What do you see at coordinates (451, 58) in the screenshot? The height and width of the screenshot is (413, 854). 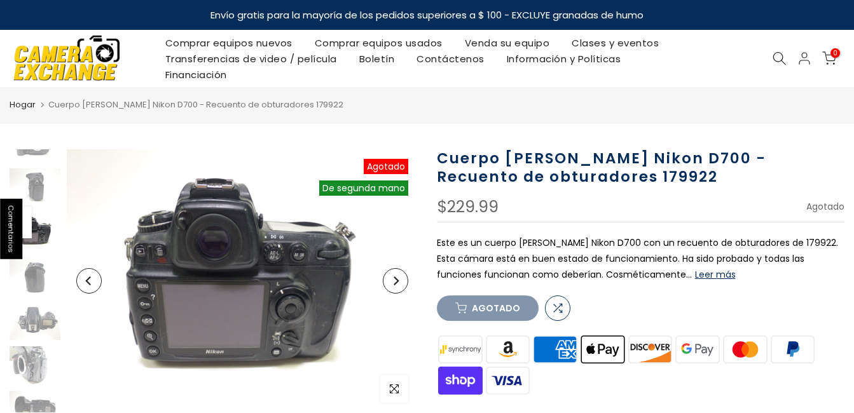 I see `a: Contáctenos` at bounding box center [451, 58].